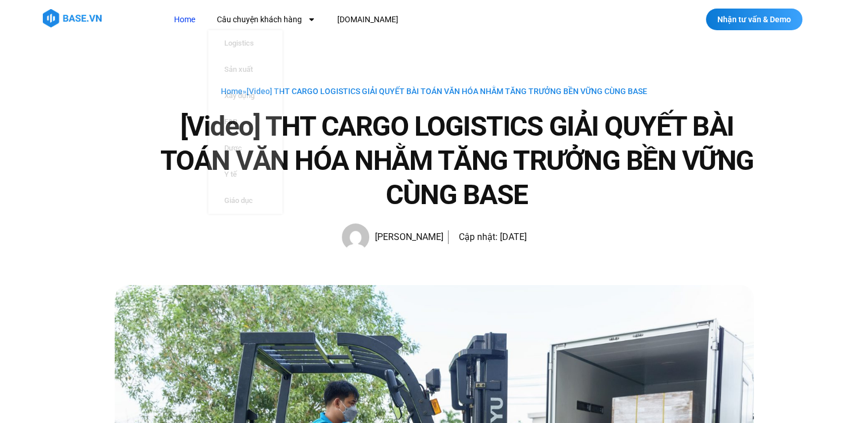 This screenshot has height=423, width=868. I want to click on img: Picture of Hạnh Hoàng, so click(355, 237).